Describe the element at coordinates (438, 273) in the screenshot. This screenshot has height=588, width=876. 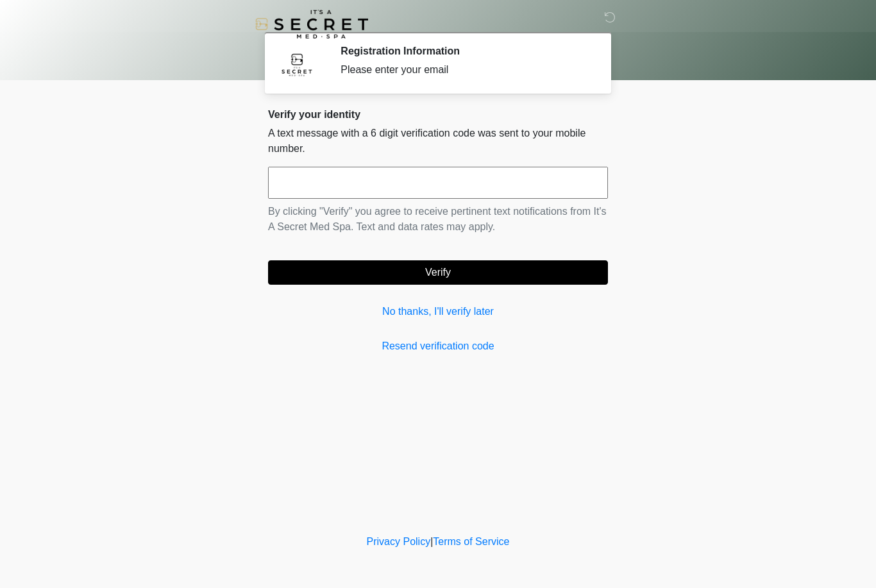
I see `button: Verify` at that location.